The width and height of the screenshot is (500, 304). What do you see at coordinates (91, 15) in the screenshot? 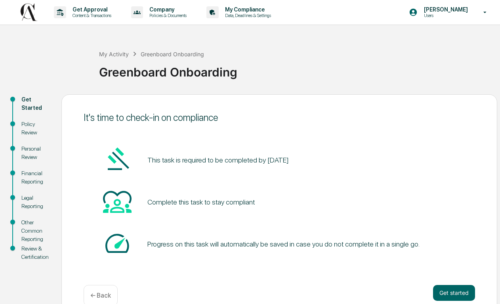
I see `p: Content & Transactions` at bounding box center [91, 15].